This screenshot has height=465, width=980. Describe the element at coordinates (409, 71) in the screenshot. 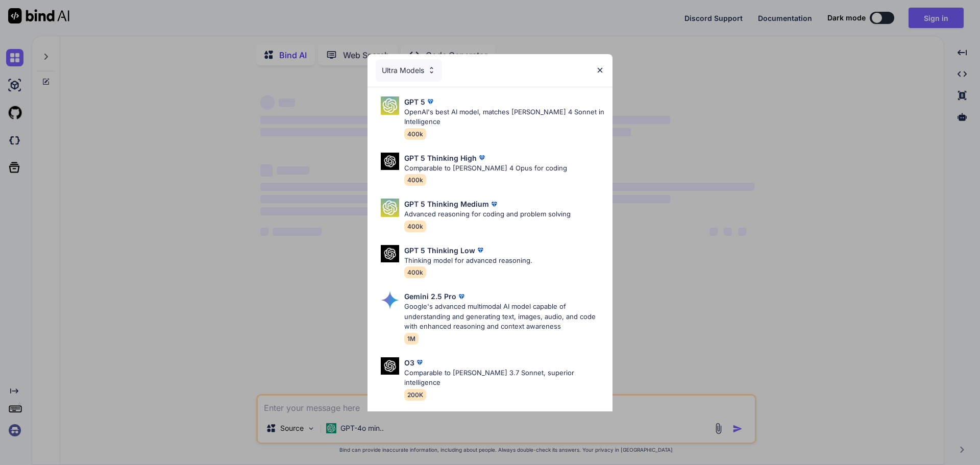

I see `div: Ultra Models` at that location.